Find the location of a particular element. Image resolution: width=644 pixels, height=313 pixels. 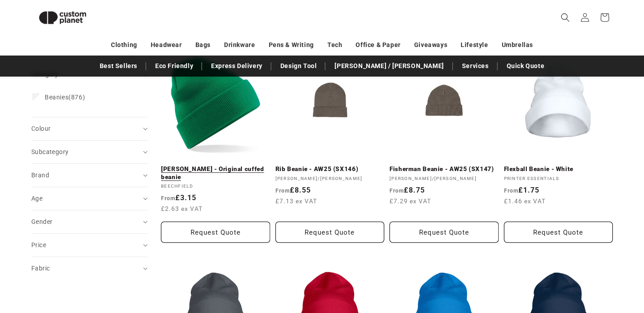

span: Price is located at coordinates (38, 245).